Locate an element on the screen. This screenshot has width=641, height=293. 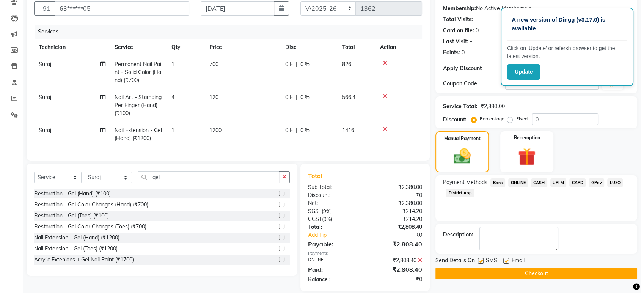
label: Redemption is located at coordinates (526, 138).